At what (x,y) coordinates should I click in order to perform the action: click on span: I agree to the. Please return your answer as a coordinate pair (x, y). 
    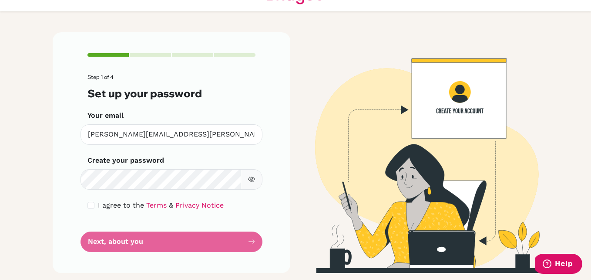
    Looking at the image, I should click on (121, 205).